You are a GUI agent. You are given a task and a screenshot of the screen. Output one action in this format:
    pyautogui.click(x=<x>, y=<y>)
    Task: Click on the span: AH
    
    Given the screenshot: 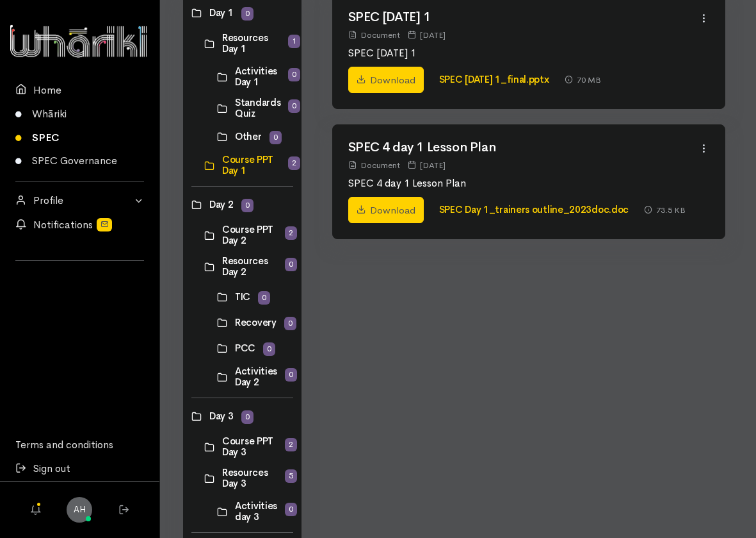 What is the action you would take?
    pyautogui.click(x=79, y=509)
    